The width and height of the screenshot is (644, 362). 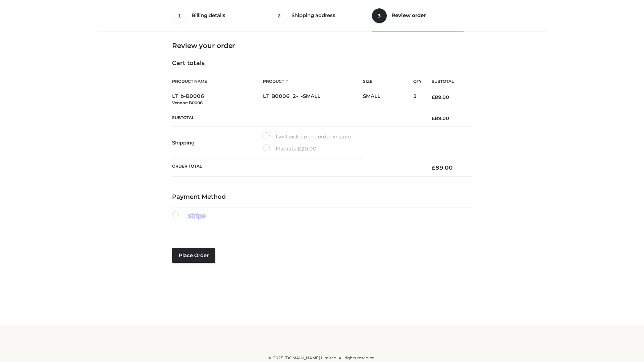 What do you see at coordinates (417, 82) in the screenshot?
I see `th: Qty` at bounding box center [417, 82].